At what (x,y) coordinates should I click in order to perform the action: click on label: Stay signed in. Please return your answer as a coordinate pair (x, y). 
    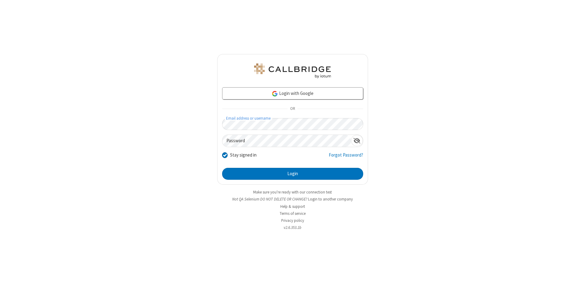
    Looking at the image, I should click on (243, 155).